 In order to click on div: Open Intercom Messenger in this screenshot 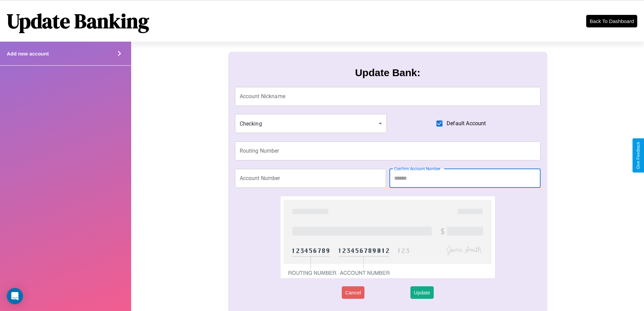, I will do `click(15, 296)`.